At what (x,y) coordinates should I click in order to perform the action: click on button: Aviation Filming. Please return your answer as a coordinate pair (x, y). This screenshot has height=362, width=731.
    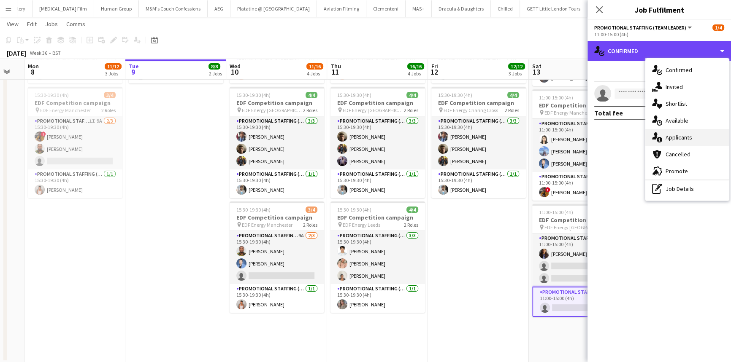
    Looking at the image, I should click on (341, 8).